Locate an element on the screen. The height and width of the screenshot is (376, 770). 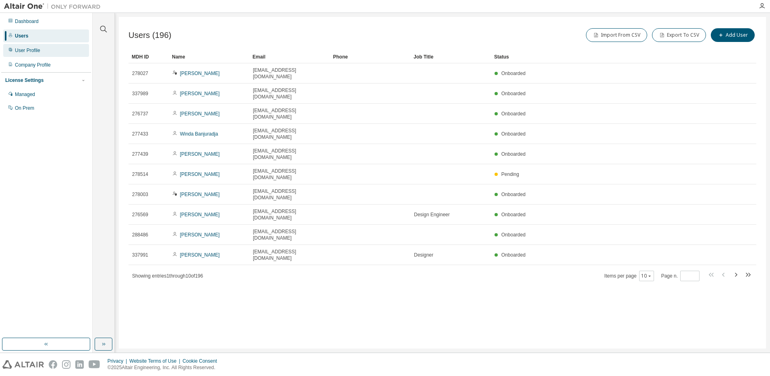
span: 288486 is located at coordinates (140, 235).